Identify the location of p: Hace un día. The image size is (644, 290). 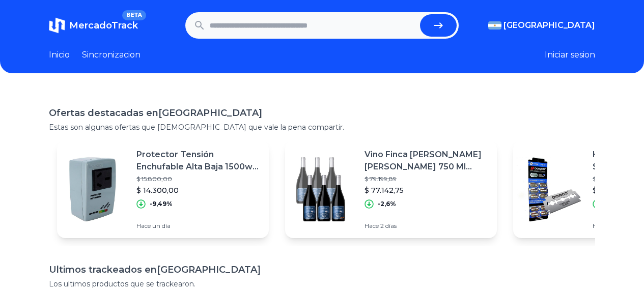
(199, 226).